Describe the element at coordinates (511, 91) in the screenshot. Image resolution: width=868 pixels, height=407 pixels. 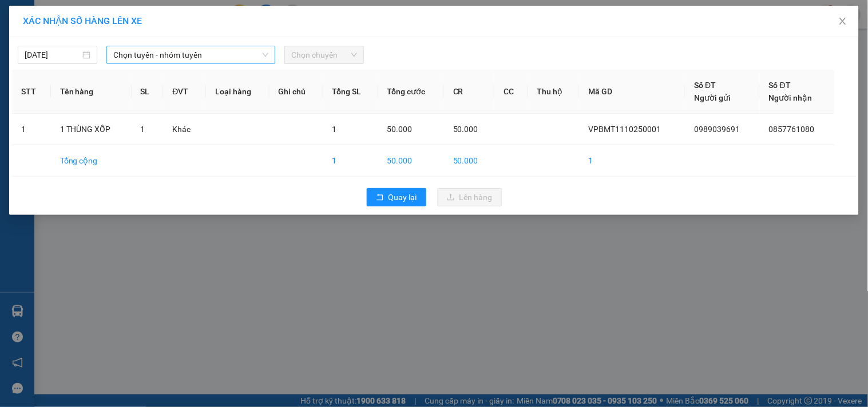
I see `th: CC` at that location.